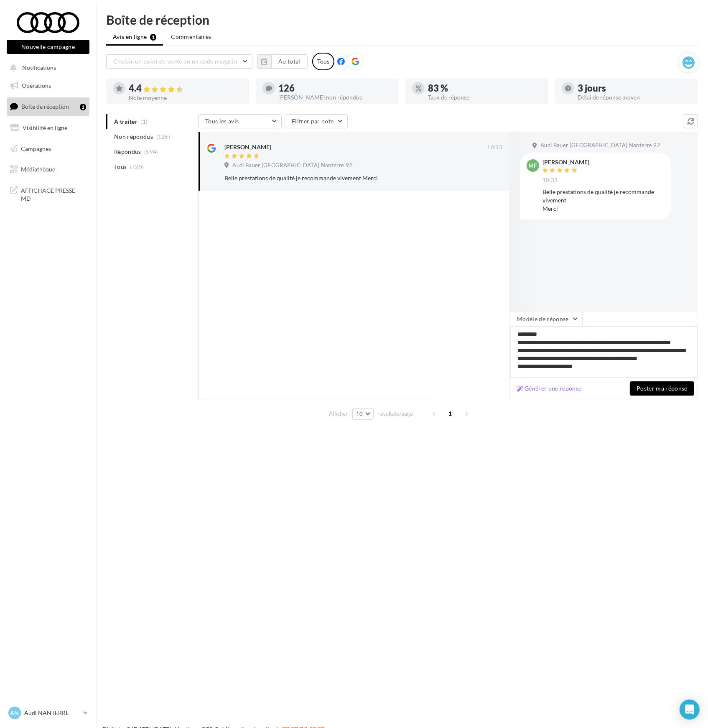 The height and width of the screenshot is (728, 708). I want to click on span: résultats/page, so click(395, 413).